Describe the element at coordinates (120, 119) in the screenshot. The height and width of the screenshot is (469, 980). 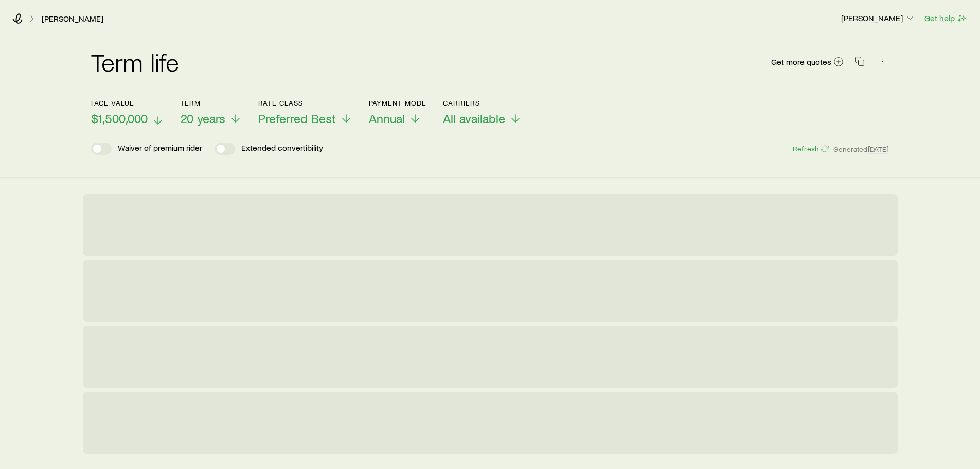
I see `span: $1,500,000` at that location.